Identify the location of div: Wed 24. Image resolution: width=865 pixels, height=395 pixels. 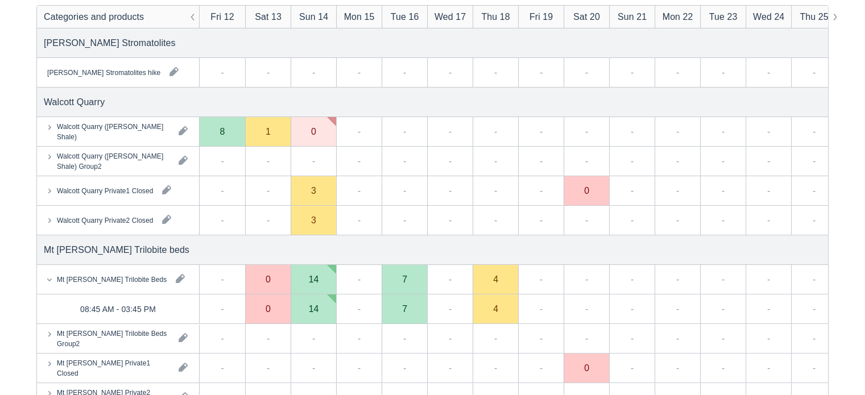
(768, 16).